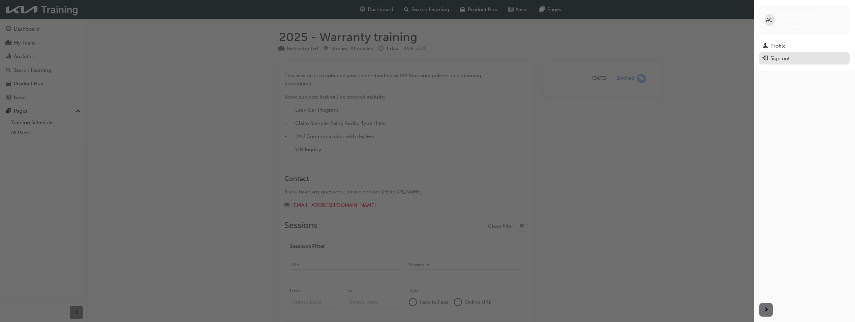 The height and width of the screenshot is (322, 855). What do you see at coordinates (804, 58) in the screenshot?
I see `button: Sign out` at bounding box center [804, 58].